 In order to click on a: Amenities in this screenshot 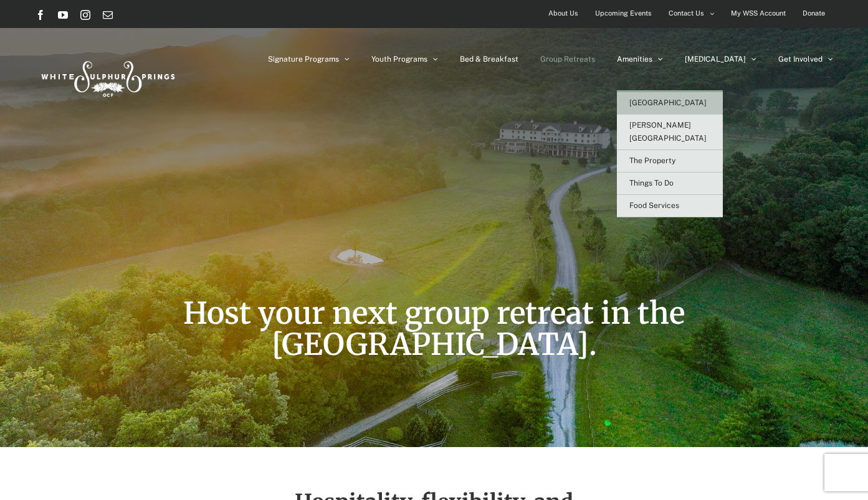, I will do `click(640, 59)`.